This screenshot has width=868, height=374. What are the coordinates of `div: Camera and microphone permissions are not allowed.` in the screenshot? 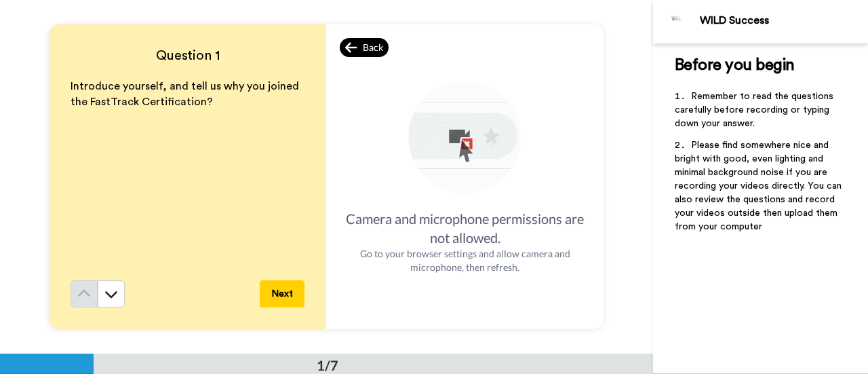 It's located at (465, 228).